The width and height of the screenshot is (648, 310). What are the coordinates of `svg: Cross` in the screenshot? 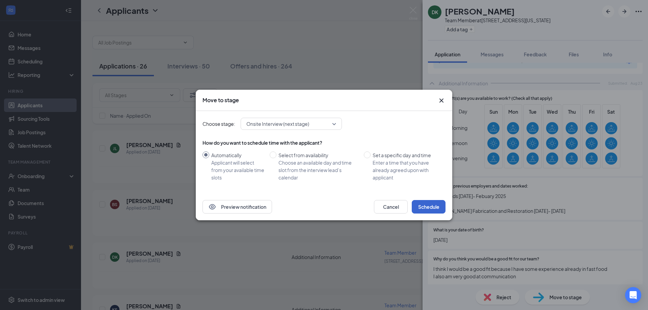 It's located at (441, 101).